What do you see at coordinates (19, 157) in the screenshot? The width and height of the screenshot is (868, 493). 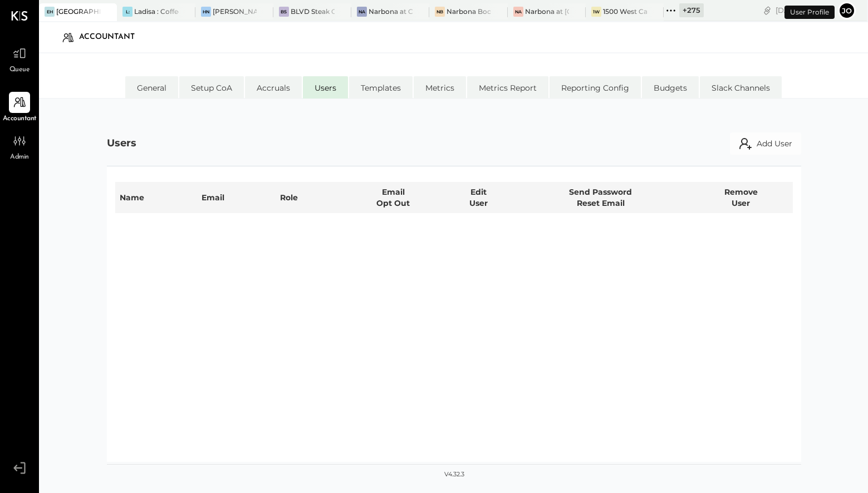 I see `span: Admin` at bounding box center [19, 157].